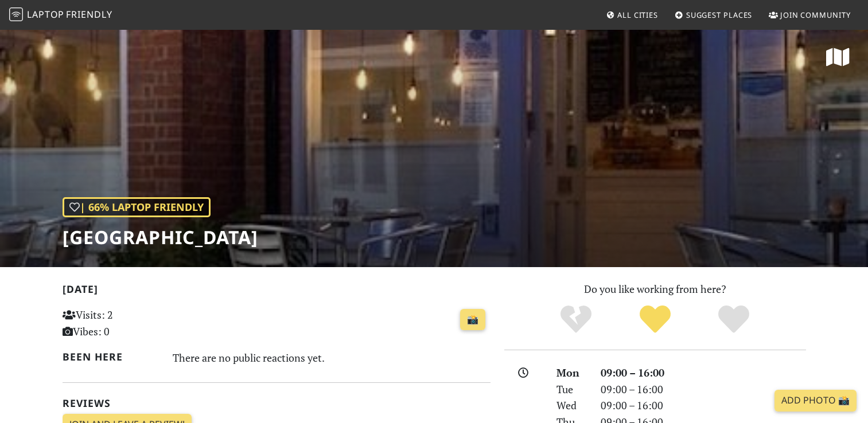 The width and height of the screenshot is (868, 423). I want to click on span: Friendly, so click(89, 14).